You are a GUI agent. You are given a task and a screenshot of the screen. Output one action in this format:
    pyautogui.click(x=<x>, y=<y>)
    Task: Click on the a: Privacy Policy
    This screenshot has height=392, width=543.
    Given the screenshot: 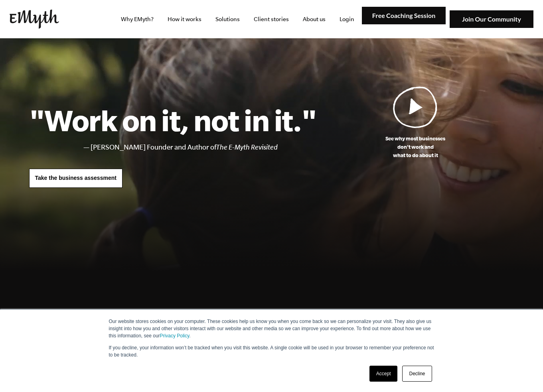 What is the action you would take?
    pyautogui.click(x=175, y=336)
    